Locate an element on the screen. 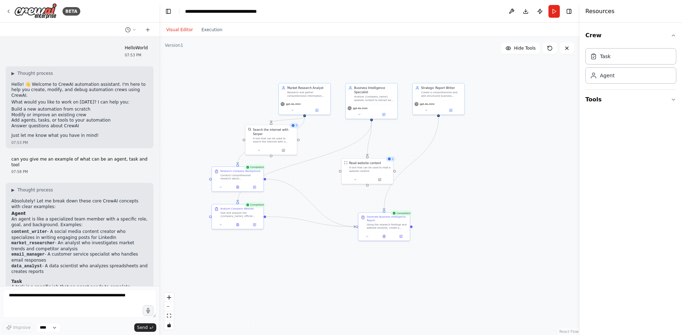 This screenshot has height=335, width=682. div: Market Research Analyst is located at coordinates (307, 88).